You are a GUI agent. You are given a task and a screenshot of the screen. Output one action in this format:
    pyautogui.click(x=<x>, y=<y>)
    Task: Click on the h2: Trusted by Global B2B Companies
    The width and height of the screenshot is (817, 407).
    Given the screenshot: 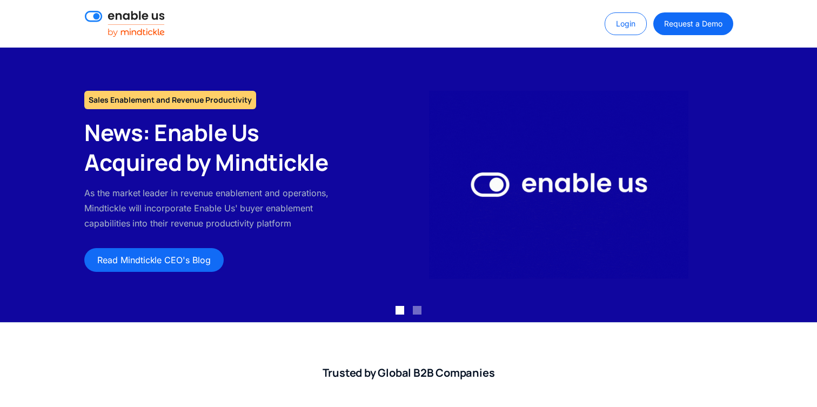 What is the action you would take?
    pyautogui.click(x=408, y=373)
    